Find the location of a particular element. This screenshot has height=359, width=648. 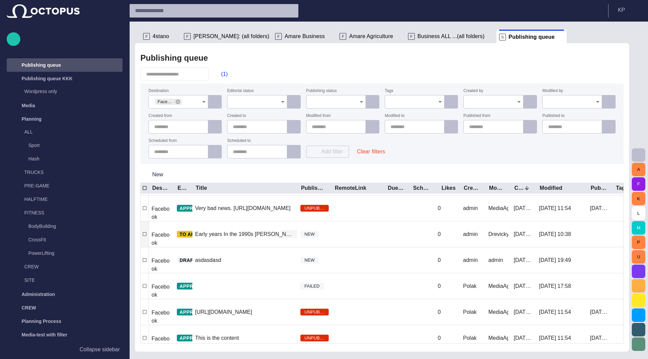

div: Due date is located at coordinates (396, 188).